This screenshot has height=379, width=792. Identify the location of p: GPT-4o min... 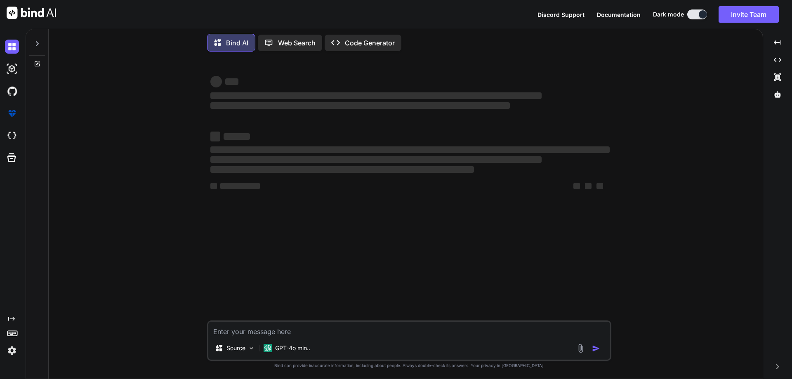
(292, 348).